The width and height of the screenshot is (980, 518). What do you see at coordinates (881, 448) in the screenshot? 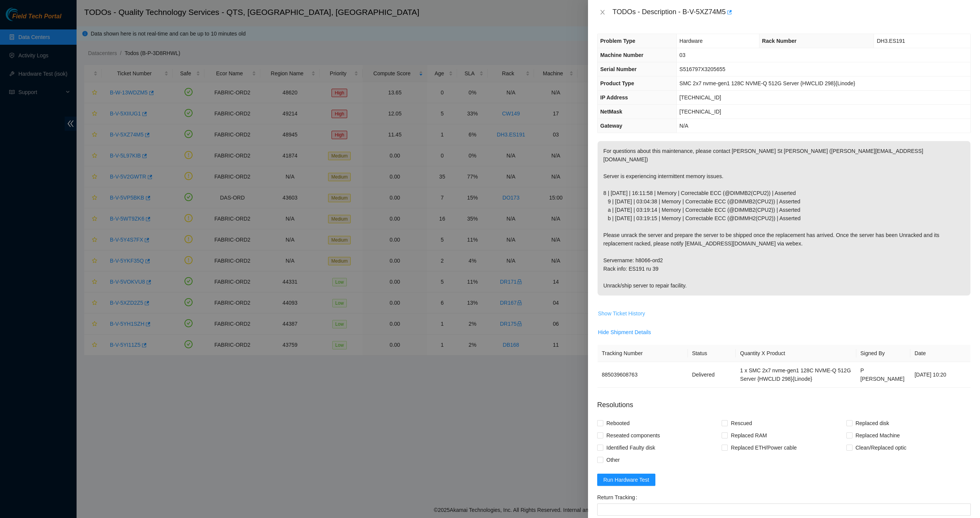
I see `span: Clean/Replaced optic` at bounding box center [881, 448].